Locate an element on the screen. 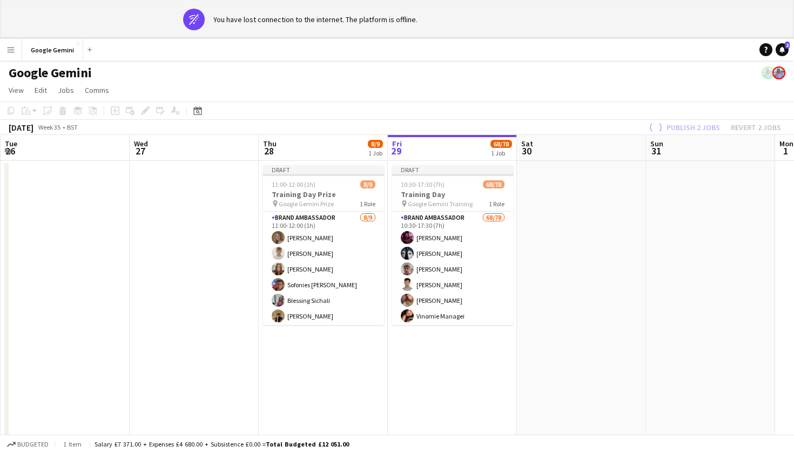 This screenshot has height=453, width=794. button: Google Gemini is located at coordinates (52, 50).